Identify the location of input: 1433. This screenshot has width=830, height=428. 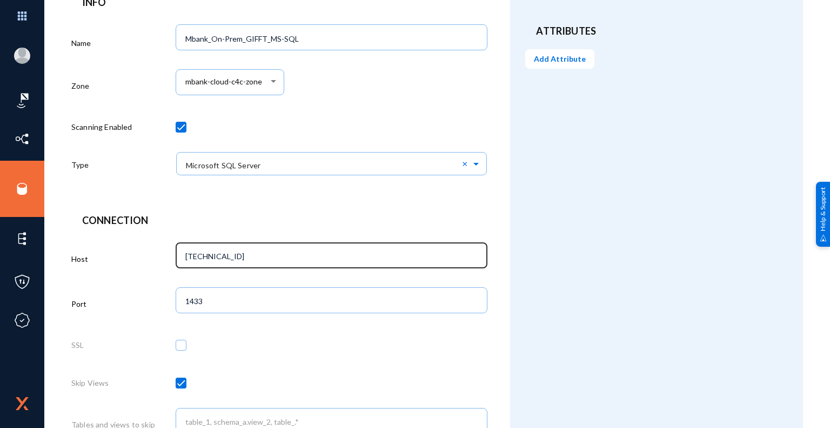
(333, 301).